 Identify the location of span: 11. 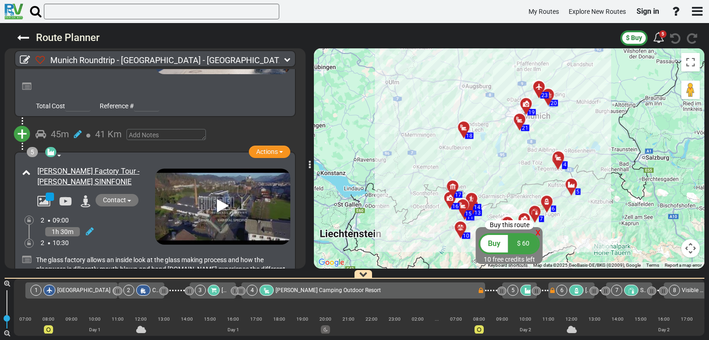
(470, 218).